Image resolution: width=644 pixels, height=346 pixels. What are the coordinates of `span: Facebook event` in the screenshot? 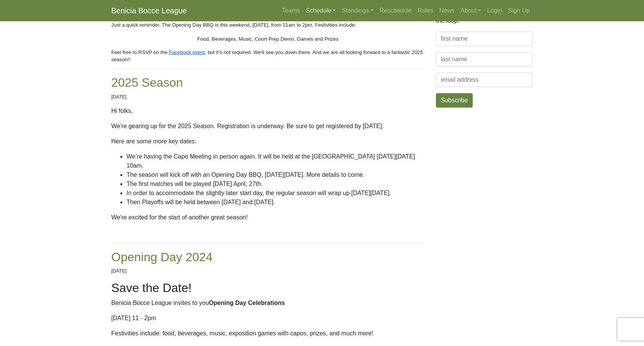 It's located at (187, 52).